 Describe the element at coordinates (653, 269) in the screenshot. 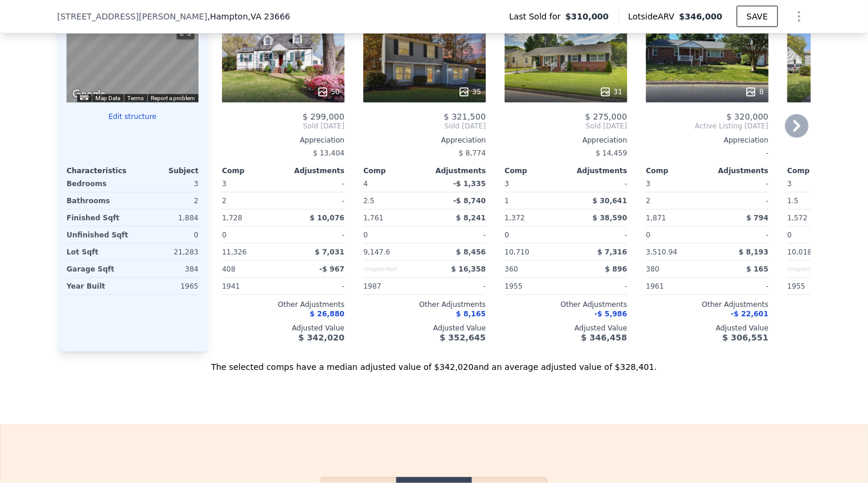

I see `span: 380` at that location.